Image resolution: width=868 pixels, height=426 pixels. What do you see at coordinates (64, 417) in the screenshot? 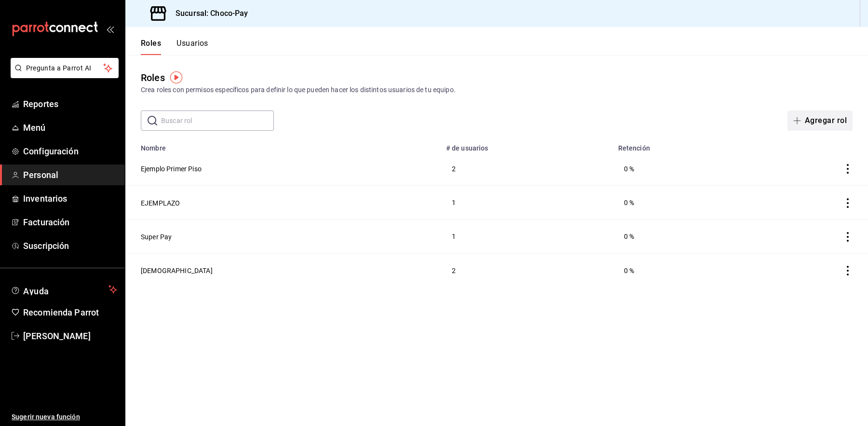
I see `span: Sugerir nueva función` at bounding box center [64, 417].